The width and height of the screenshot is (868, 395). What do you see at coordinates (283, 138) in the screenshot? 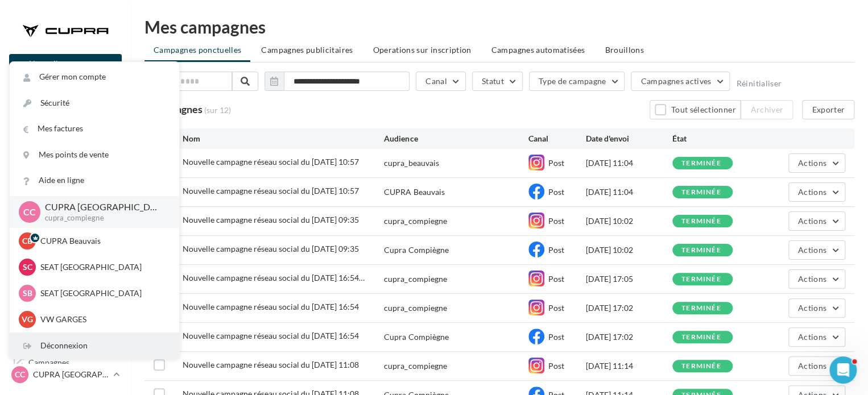
I see `div: Nom` at bounding box center [283, 138].